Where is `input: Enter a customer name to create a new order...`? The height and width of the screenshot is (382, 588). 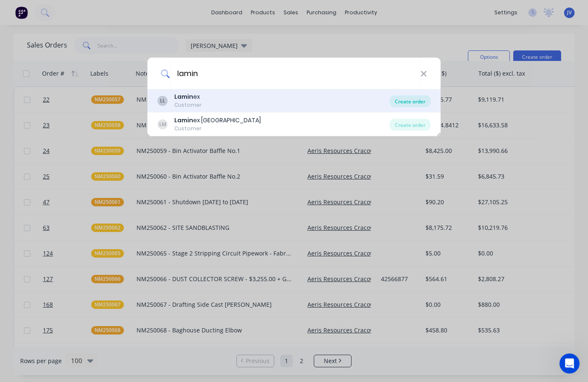
input: Enter a customer name to create a new order... is located at coordinates (295, 73).